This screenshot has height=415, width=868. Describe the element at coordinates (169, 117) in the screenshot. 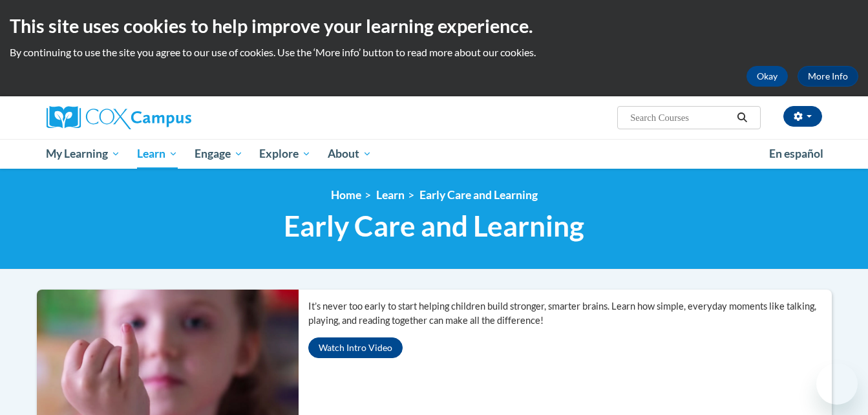

I see `a: Cox Campus` at that location.